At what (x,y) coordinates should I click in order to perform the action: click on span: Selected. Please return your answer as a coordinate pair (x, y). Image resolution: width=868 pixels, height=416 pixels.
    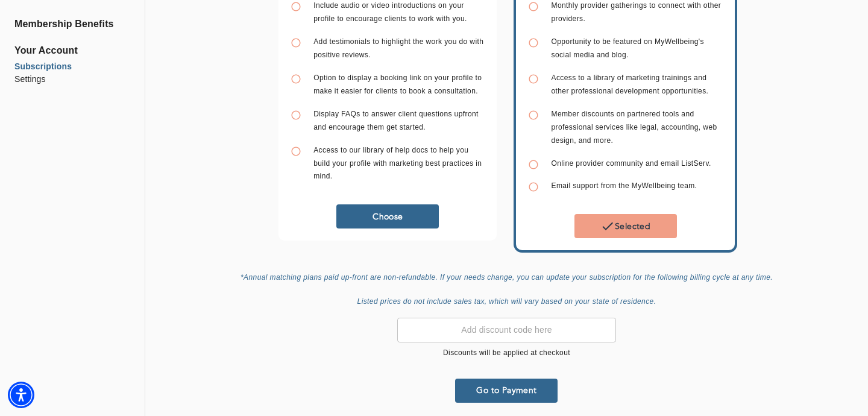
    Looking at the image, I should click on (626, 226).